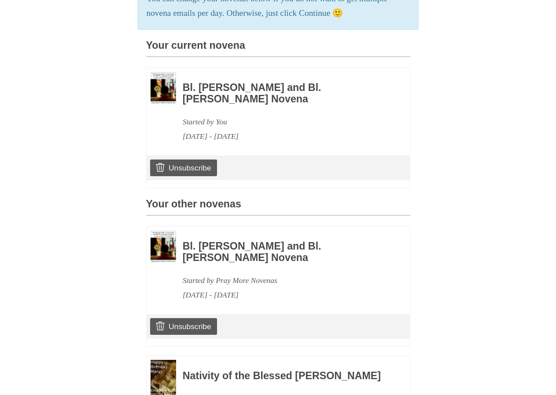 The image size is (556, 395). Describe the element at coordinates (284, 281) in the screenshot. I see `div: Started by Pray More Novenas` at that location.